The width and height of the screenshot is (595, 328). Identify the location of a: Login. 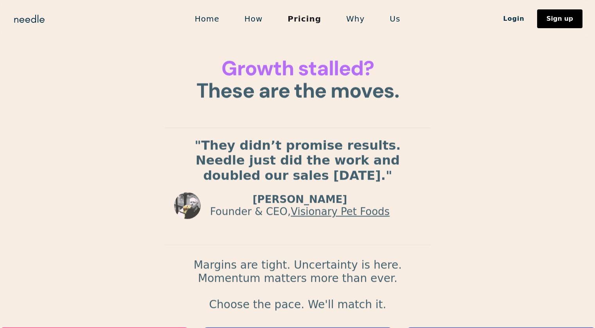
(514, 19).